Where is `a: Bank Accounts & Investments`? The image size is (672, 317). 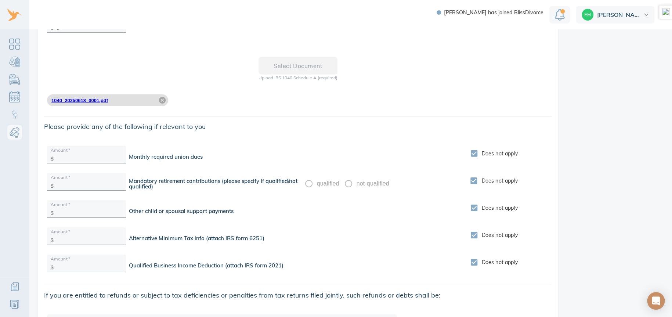
a: Bank Accounts & Investments is located at coordinates (15, 62).